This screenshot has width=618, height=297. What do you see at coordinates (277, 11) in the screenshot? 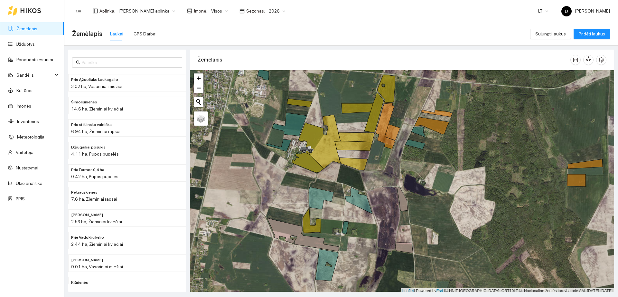
I see `span: 2026` at bounding box center [277, 11].